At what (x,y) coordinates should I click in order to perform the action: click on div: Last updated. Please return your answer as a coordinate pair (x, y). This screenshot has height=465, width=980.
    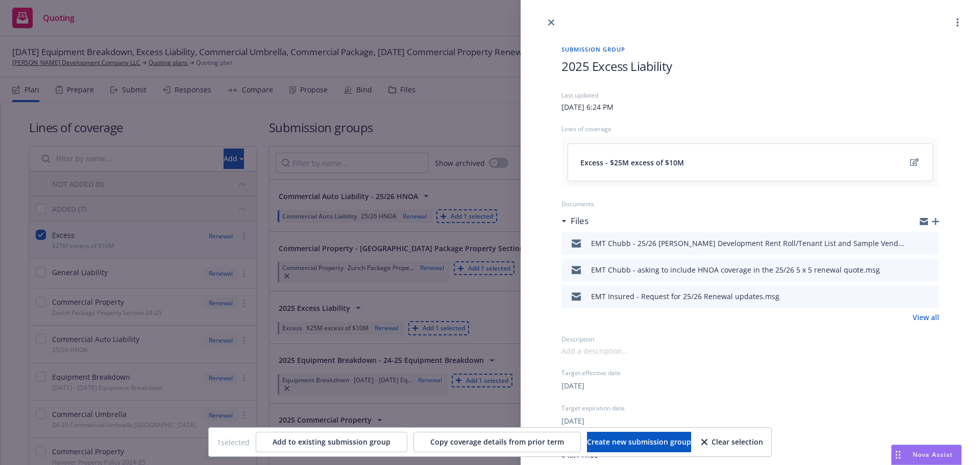
    Looking at the image, I should click on (751, 95).